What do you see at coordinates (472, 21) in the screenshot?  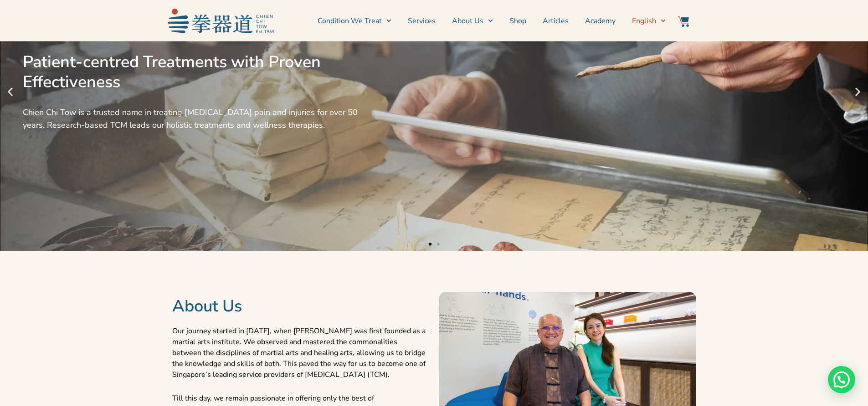 I see `a: About Us` at bounding box center [472, 21].